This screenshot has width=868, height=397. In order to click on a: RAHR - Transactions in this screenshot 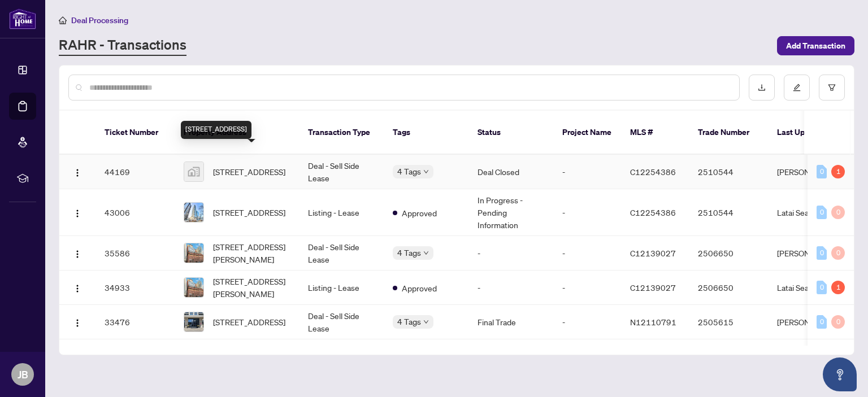, I will do `click(123, 46)`.